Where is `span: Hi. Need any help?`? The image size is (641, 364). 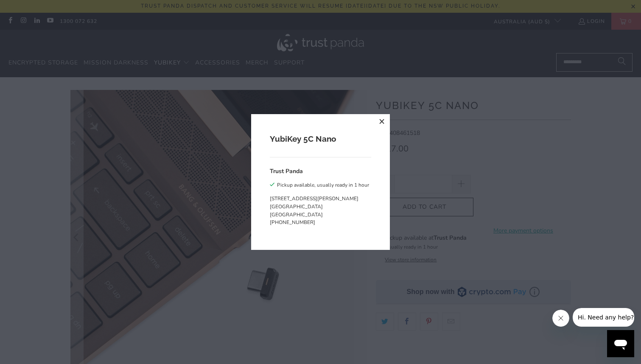
span: Hi. Need any help? is located at coordinates (33, 9).